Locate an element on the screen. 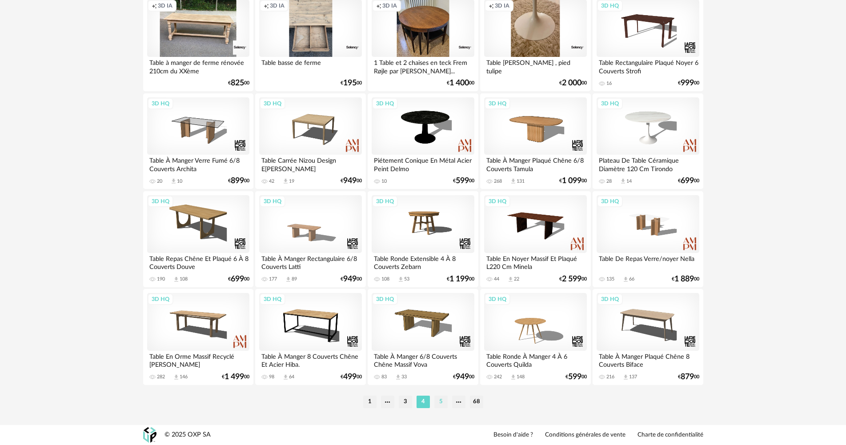 The height and width of the screenshot is (445, 846). div: 28 is located at coordinates (609, 181).